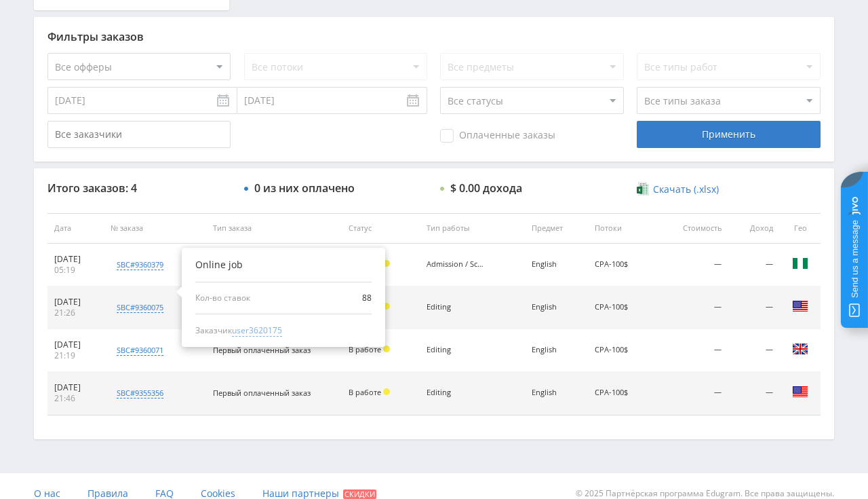 Image resolution: width=868 pixels, height=499 pixels. What do you see at coordinates (76, 228) in the screenshot?
I see `th: Дата` at bounding box center [76, 228].